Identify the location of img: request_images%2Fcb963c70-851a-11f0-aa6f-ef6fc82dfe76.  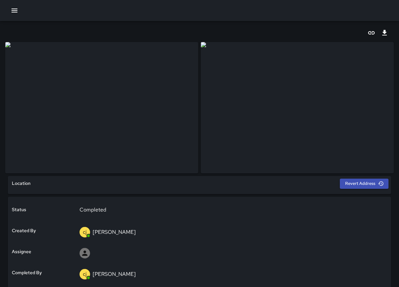
(101, 108).